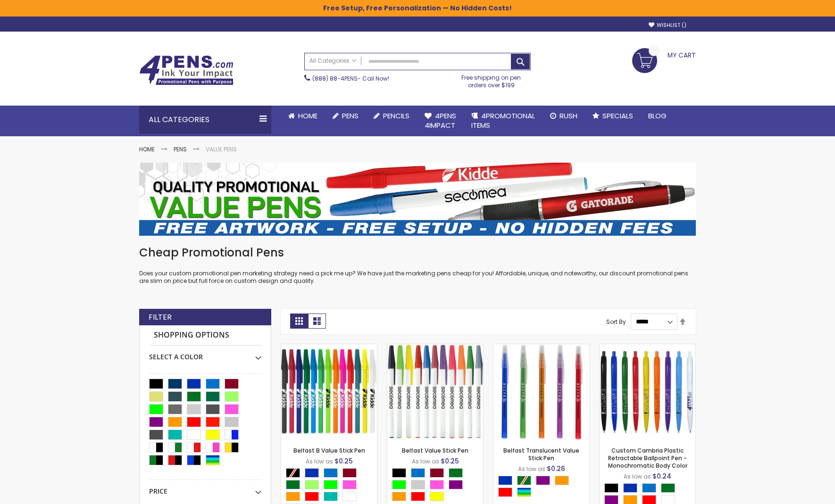 The height and width of the screenshot is (504, 835). Describe the element at coordinates (657, 116) in the screenshot. I see `span: Blog` at that location.